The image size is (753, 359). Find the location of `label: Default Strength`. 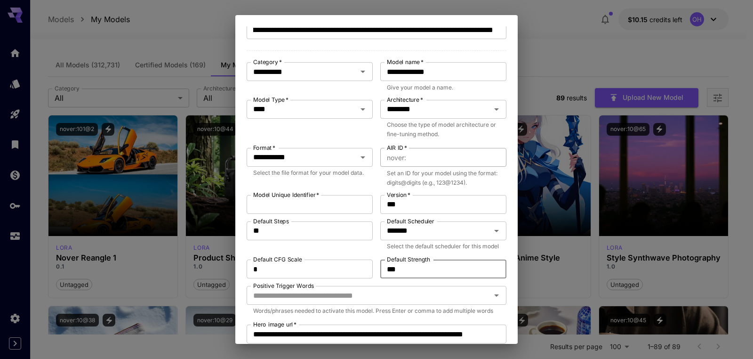

label: Default Strength is located at coordinates (409, 259).